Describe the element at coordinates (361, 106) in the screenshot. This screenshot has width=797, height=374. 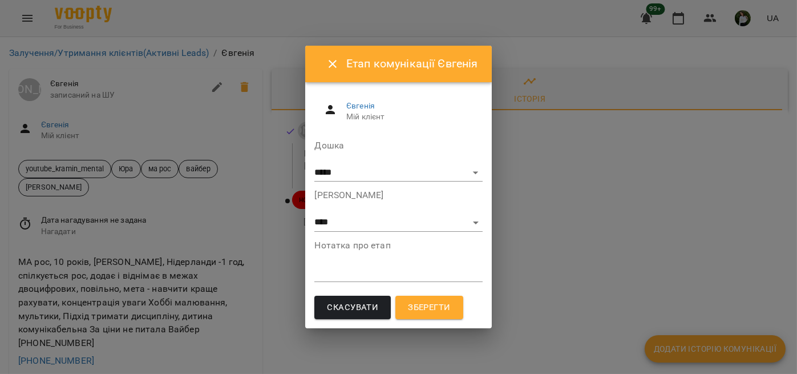
I see `a: Євгенія` at that location.